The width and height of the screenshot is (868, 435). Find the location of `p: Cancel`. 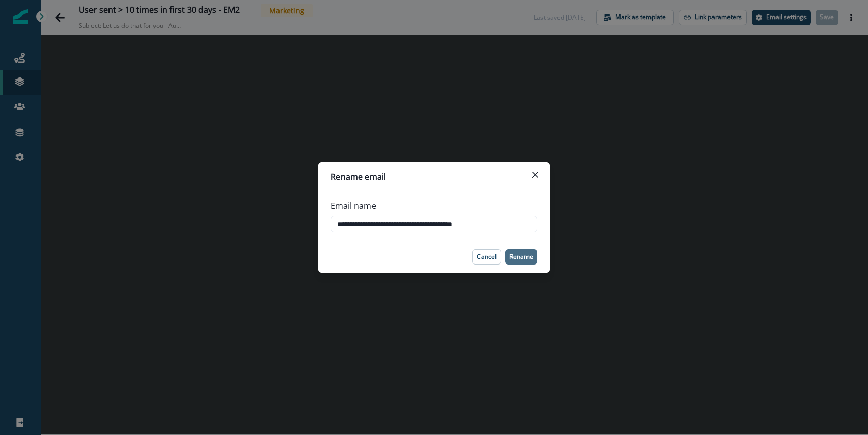

p: Cancel is located at coordinates (486, 257).